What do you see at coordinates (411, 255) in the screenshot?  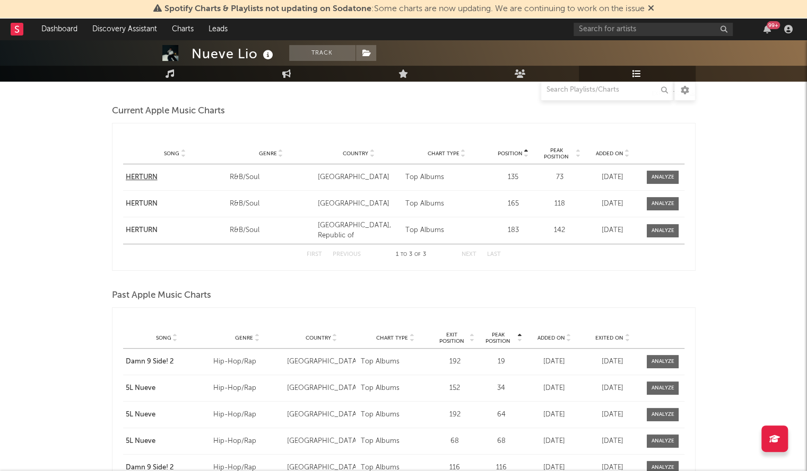 I see `div: 1 3 3` at bounding box center [411, 255].